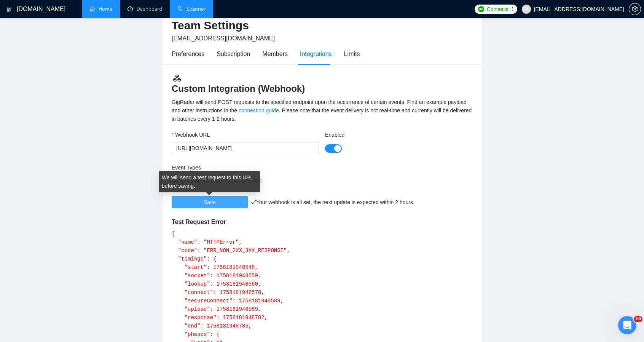  I want to click on a: dashboardDashboard, so click(145, 9).